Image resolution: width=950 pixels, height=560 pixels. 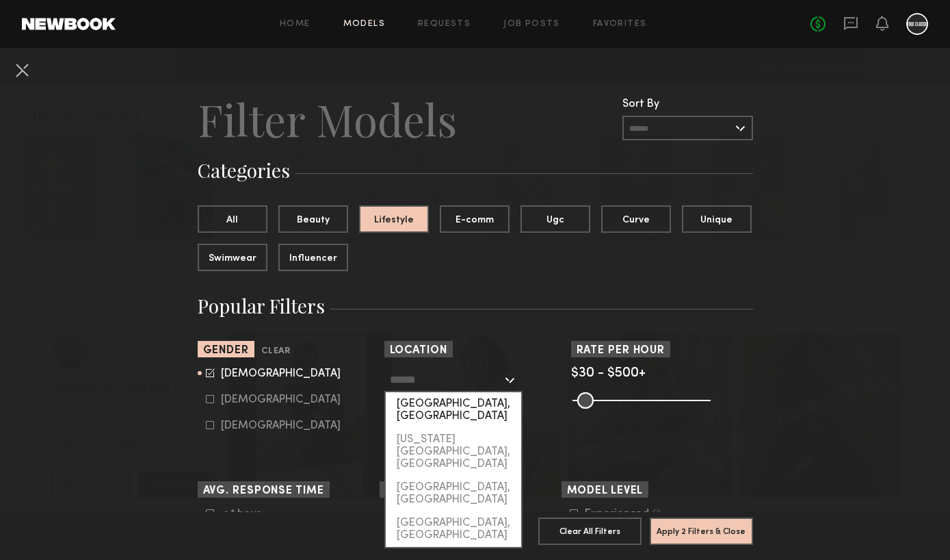 What do you see at coordinates (555, 219) in the screenshot?
I see `button: Ugc` at bounding box center [555, 219].